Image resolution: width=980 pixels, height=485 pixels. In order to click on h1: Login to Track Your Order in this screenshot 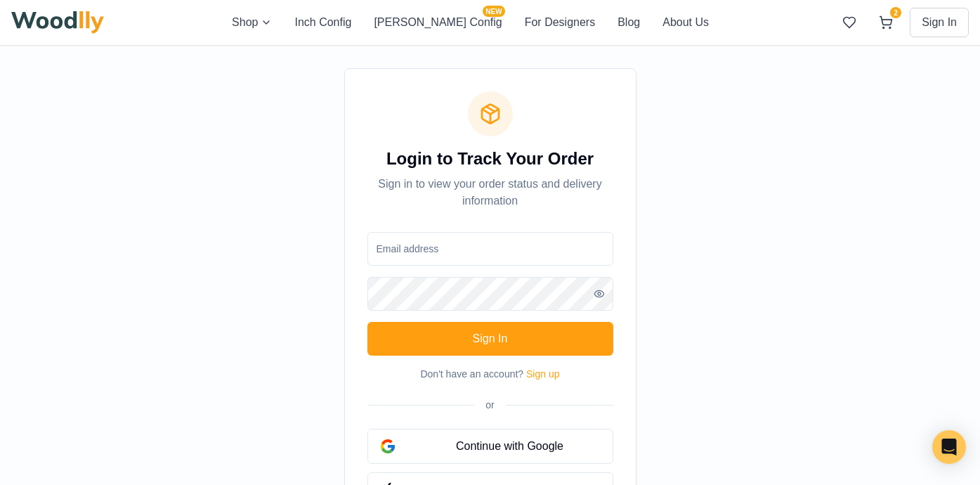, I will do `click(490, 159)`.